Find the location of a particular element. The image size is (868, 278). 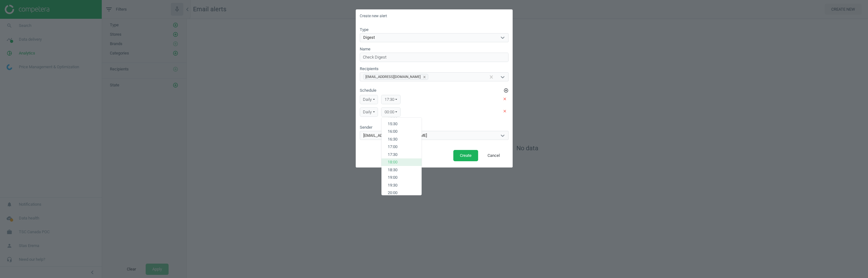

input: Enter alert name... is located at coordinates (434, 58).